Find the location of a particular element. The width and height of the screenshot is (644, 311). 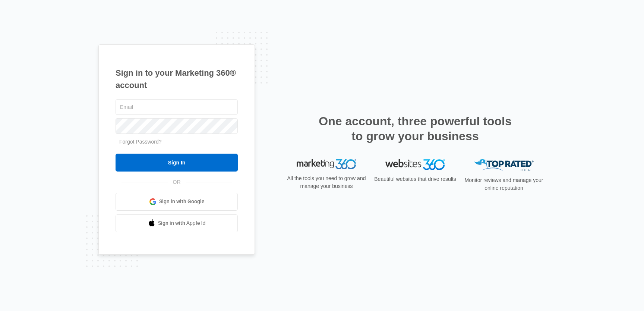

span: Sign in with Google is located at coordinates (182, 201).